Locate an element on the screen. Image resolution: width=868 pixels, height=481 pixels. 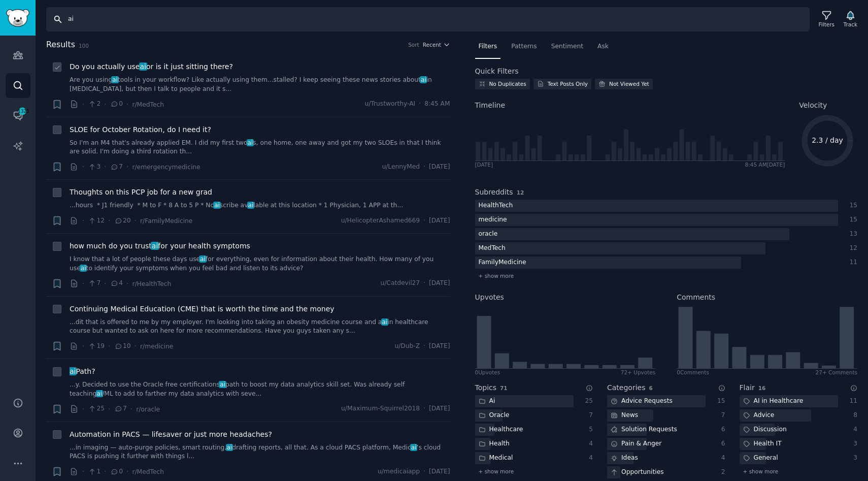
div: 72+ Upvotes is located at coordinates (638, 372).